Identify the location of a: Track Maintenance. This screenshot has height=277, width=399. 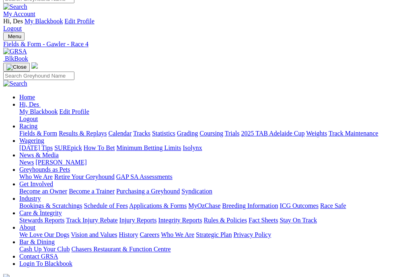
(353, 133).